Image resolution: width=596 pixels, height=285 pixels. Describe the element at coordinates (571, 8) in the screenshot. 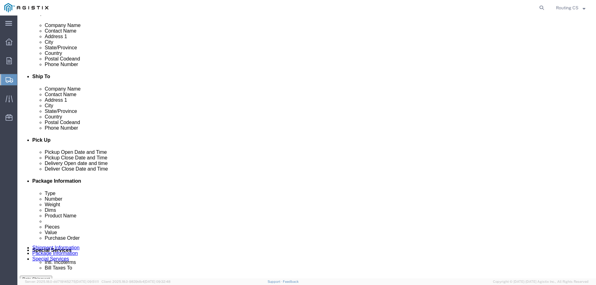

I see `button: Routing CS` at that location.